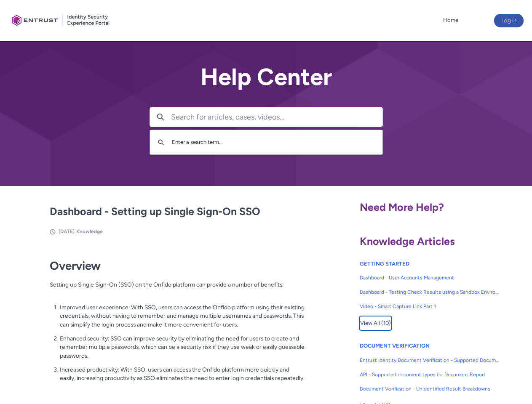 The height and width of the screenshot is (404, 532). Describe the element at coordinates (451, 20) in the screenshot. I see `a: Home` at that location.